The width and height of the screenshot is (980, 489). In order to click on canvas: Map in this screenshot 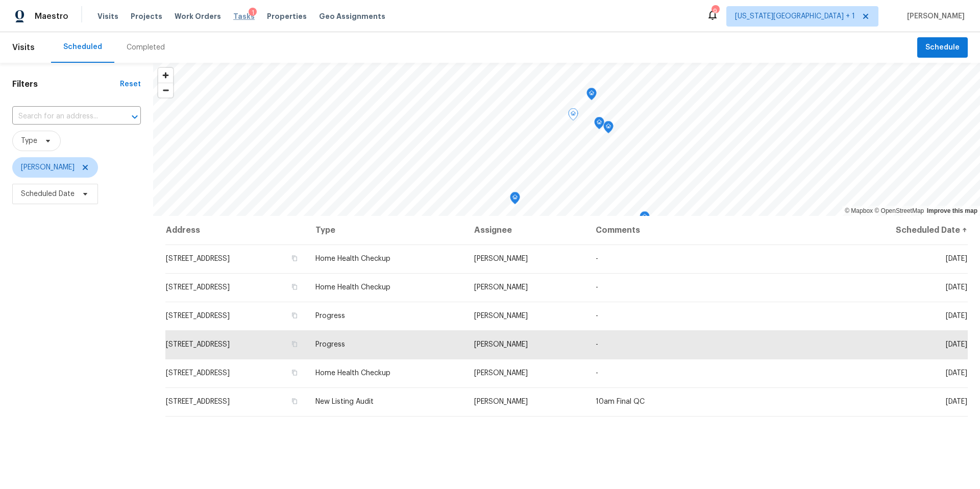, I will do `click(566, 140)`.